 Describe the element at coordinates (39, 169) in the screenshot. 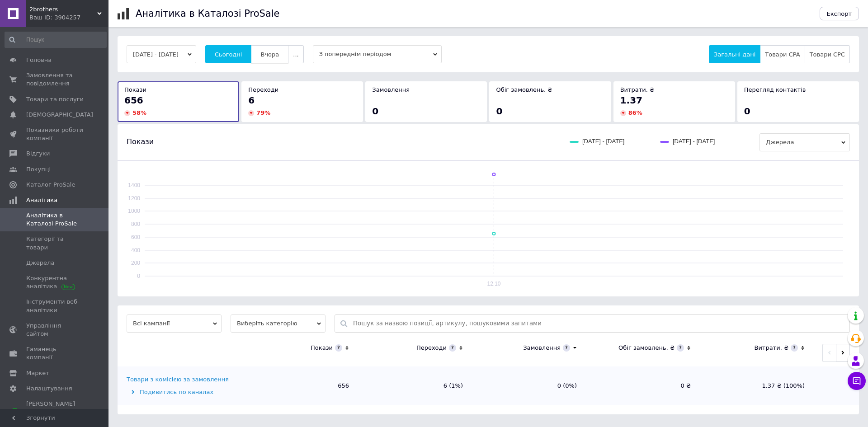

I see `span: Покупці` at that location.